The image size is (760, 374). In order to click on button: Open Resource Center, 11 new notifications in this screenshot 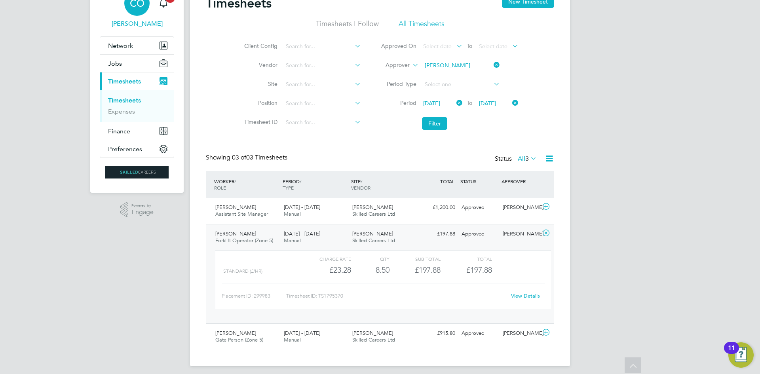, I will do `click(741, 355)`.